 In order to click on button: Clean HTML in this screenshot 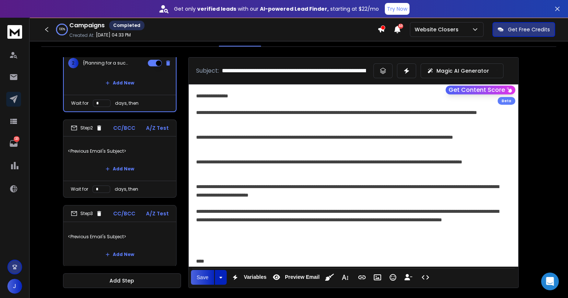, I will do `click(330, 277)`.